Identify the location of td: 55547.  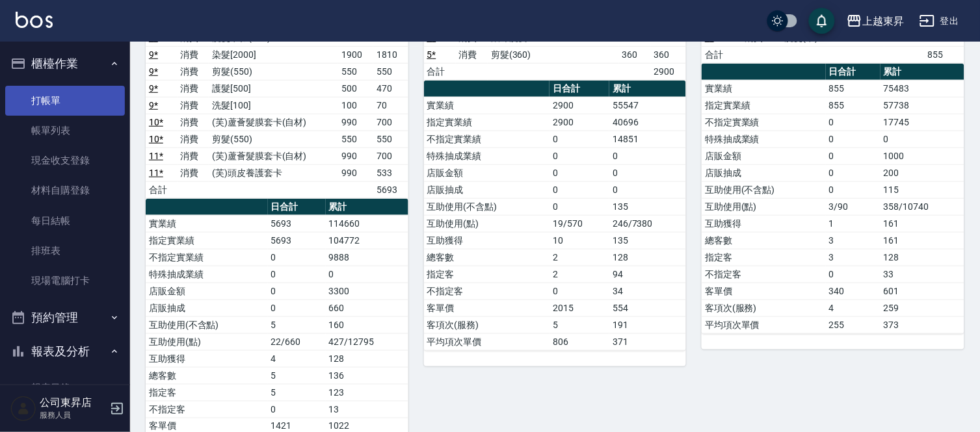
(648, 105).